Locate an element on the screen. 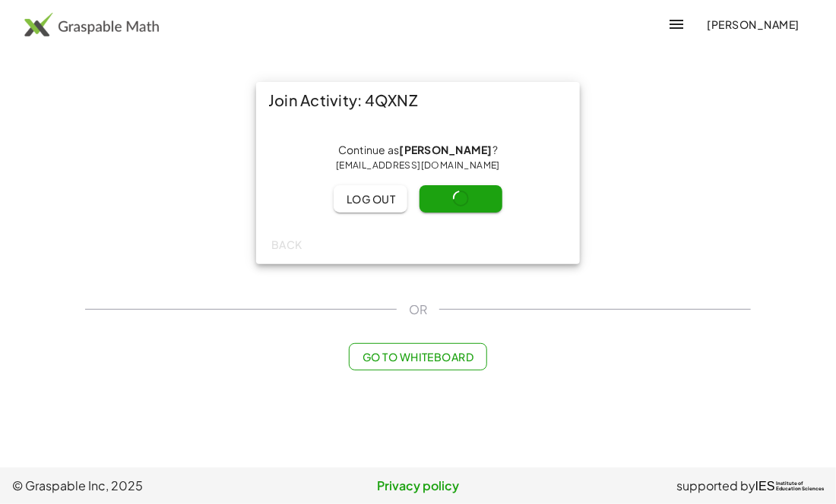  div: Join Activity: 4QXNZ is located at coordinates (418, 100).